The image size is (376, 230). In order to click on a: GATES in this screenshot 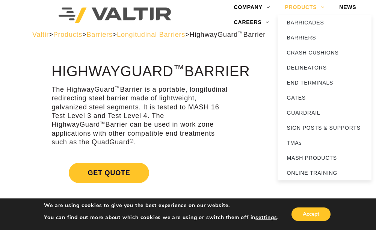, I will do `click(325, 98)`.